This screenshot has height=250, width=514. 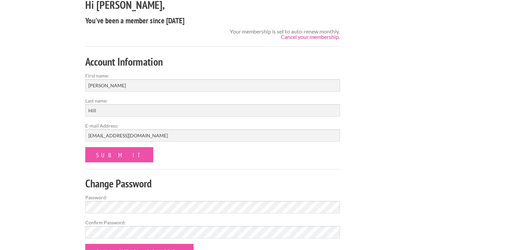 I want to click on input: Submit, so click(x=119, y=155).